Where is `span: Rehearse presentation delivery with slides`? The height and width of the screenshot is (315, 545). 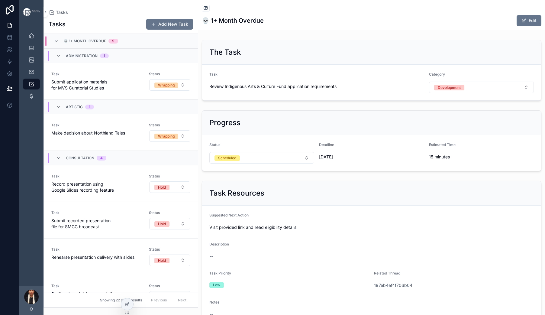
span: Rehearse presentation delivery with slides is located at coordinates (96, 257).